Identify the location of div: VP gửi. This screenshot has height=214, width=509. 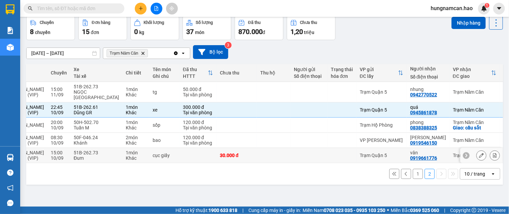
(379, 69).